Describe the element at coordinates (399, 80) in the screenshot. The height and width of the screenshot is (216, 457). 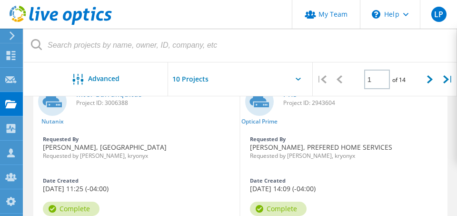
I see `span: of 14` at that location.